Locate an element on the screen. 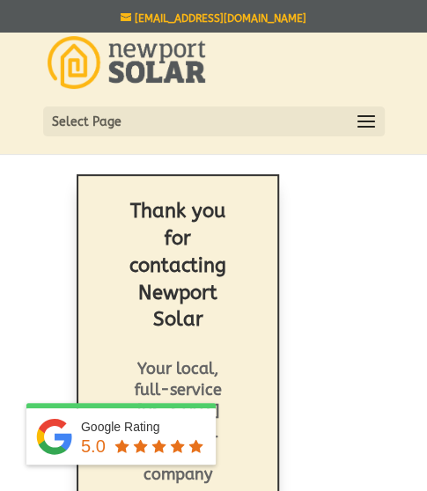 Image resolution: width=427 pixels, height=491 pixels. span: 5.0 is located at coordinates (93, 446).